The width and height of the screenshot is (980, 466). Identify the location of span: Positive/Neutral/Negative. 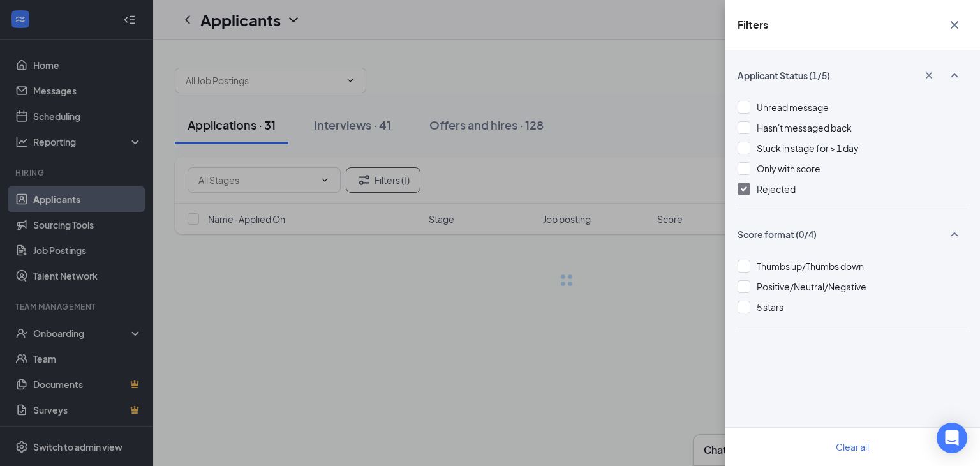
(812, 286).